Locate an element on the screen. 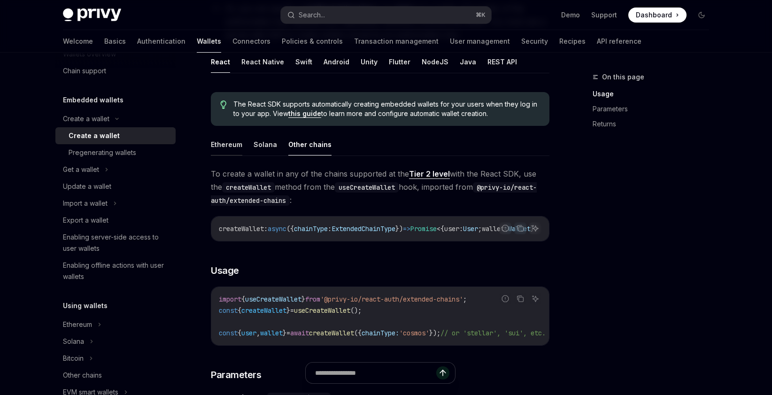 The width and height of the screenshot is (772, 395). span: chainType is located at coordinates (311, 229).